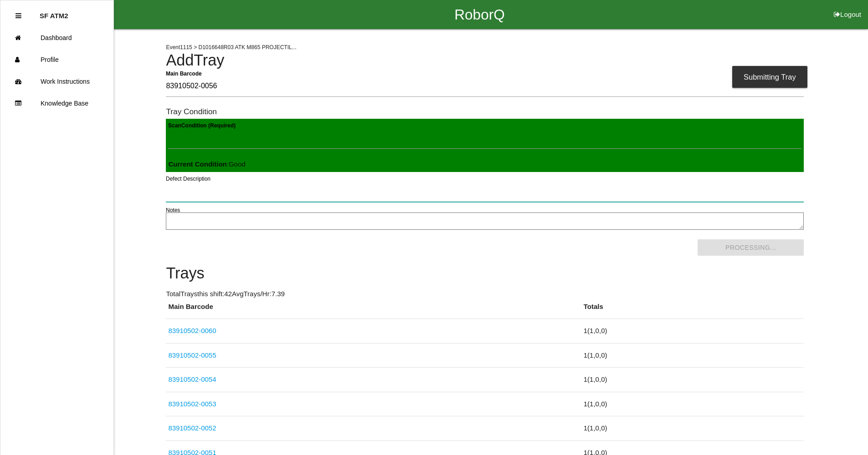 This screenshot has width=868, height=455. What do you see at coordinates (192, 330) in the screenshot?
I see `a: 83910502-0060` at bounding box center [192, 330].